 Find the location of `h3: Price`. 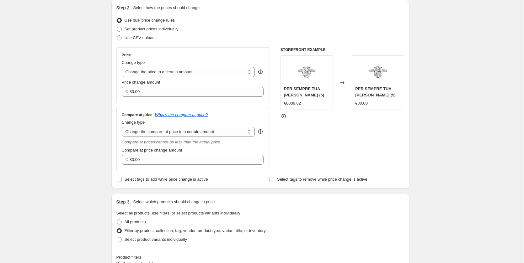

h3: Price is located at coordinates (126, 55).